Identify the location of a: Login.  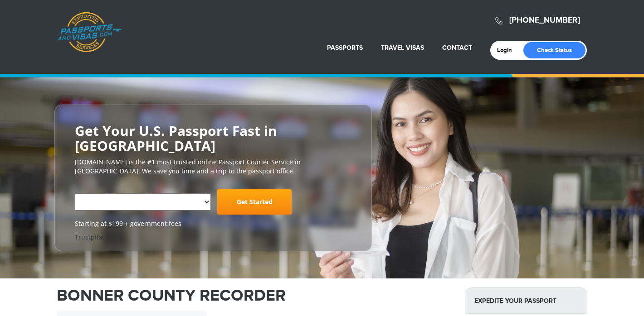
(507, 50).